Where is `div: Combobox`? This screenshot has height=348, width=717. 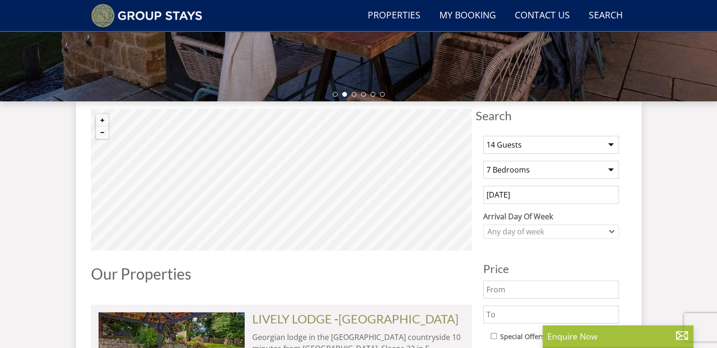 div: Combobox is located at coordinates (551, 231).